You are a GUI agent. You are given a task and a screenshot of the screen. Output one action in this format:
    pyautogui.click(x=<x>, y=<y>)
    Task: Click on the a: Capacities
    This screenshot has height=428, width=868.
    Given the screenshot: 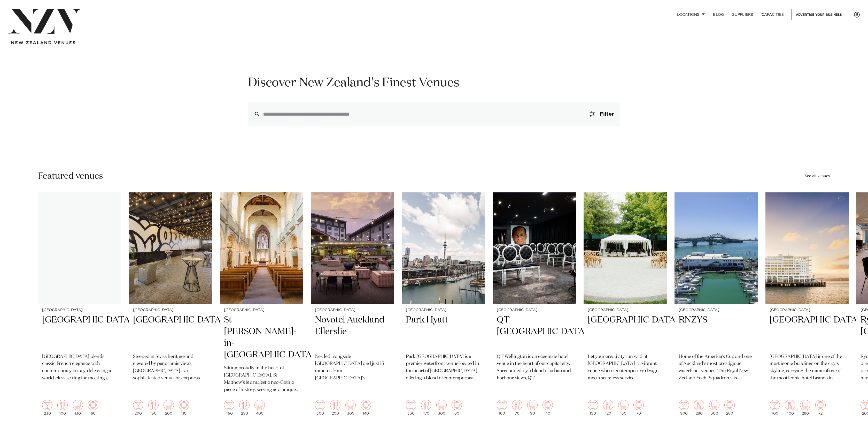 What is the action you would take?
    pyautogui.click(x=773, y=15)
    